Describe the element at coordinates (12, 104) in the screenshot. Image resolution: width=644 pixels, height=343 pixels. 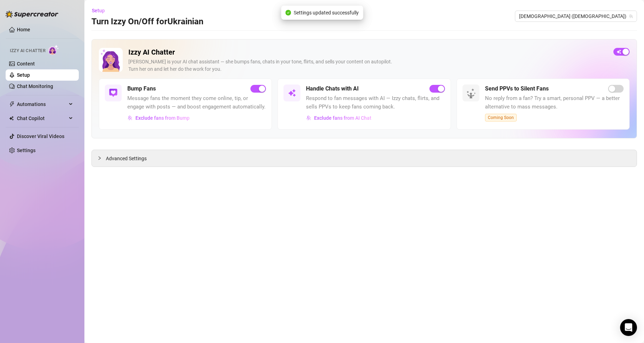
I see `span: thunderbolt` at that location.